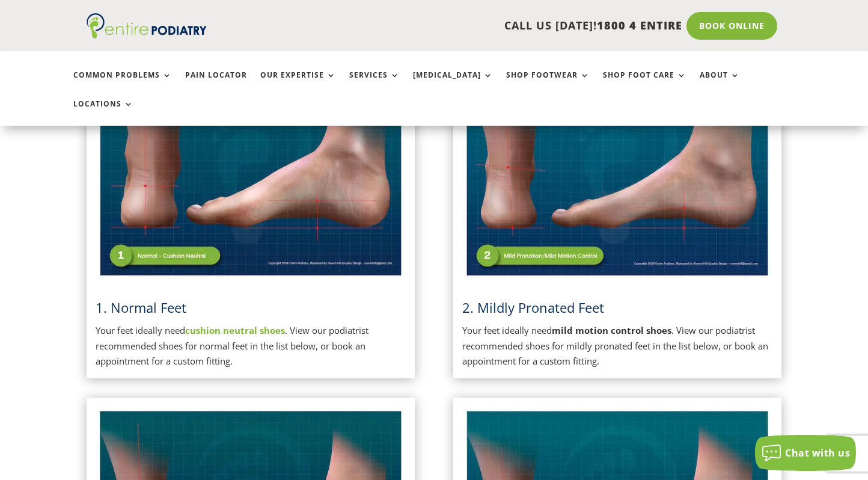  What do you see at coordinates (146, 35) in the screenshot?
I see `a: Entire Podiatry` at bounding box center [146, 35].